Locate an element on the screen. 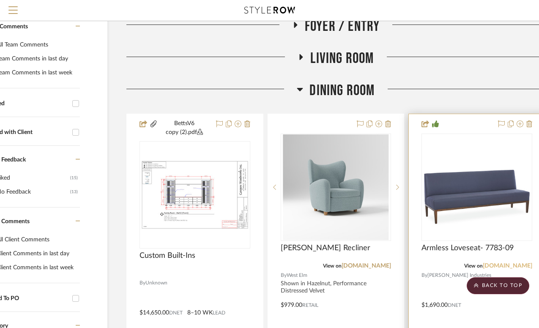 The width and height of the screenshot is (539, 328). button: BettsV6 copy (2).pdf is located at coordinates (184, 128).